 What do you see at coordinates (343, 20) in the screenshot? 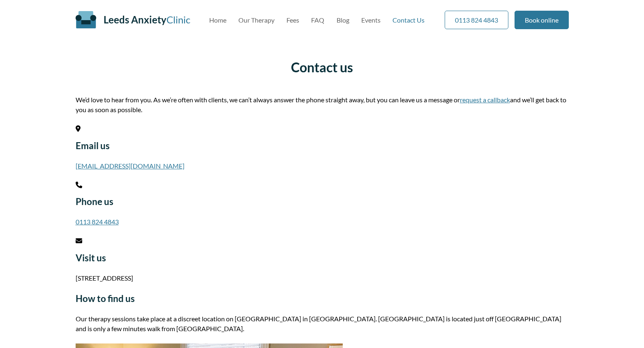
I see `a: Blog` at bounding box center [343, 20].